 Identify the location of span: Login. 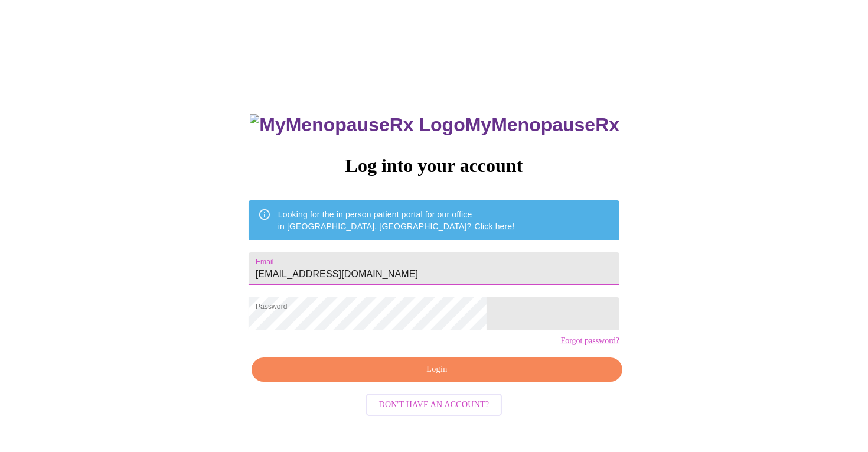
(437, 369).